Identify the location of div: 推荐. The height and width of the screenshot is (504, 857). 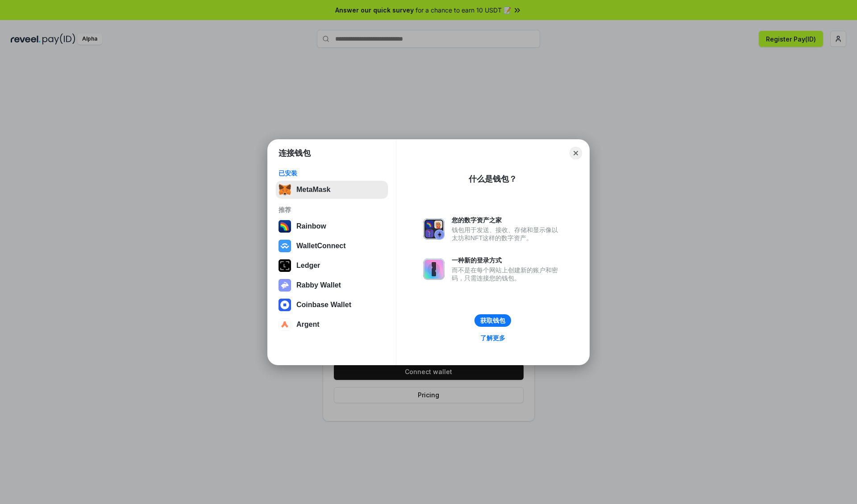
(332, 210).